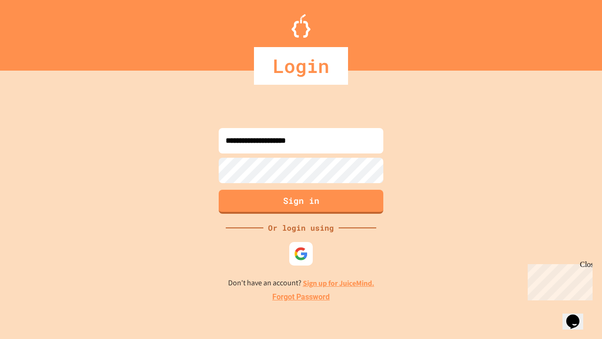  I want to click on a: Sign up for JuiceMind., so click(339, 283).